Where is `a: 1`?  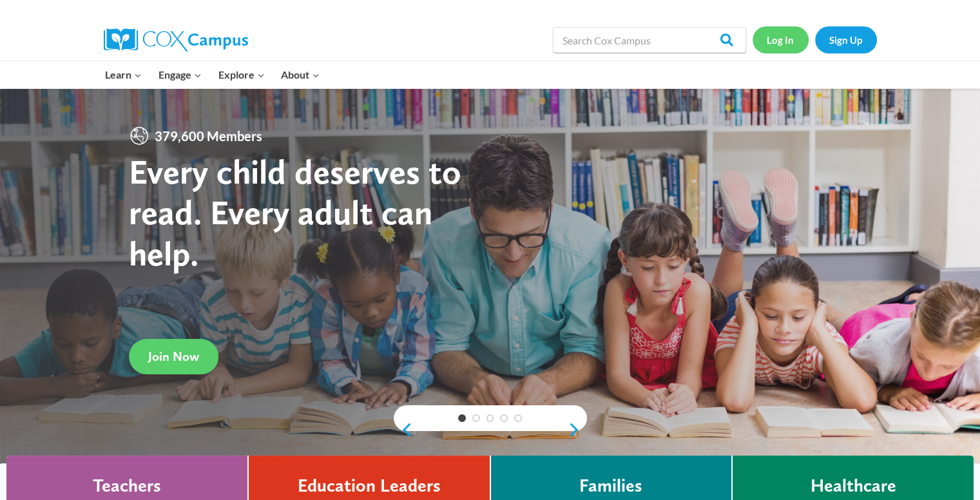
a: 1 is located at coordinates (462, 418).